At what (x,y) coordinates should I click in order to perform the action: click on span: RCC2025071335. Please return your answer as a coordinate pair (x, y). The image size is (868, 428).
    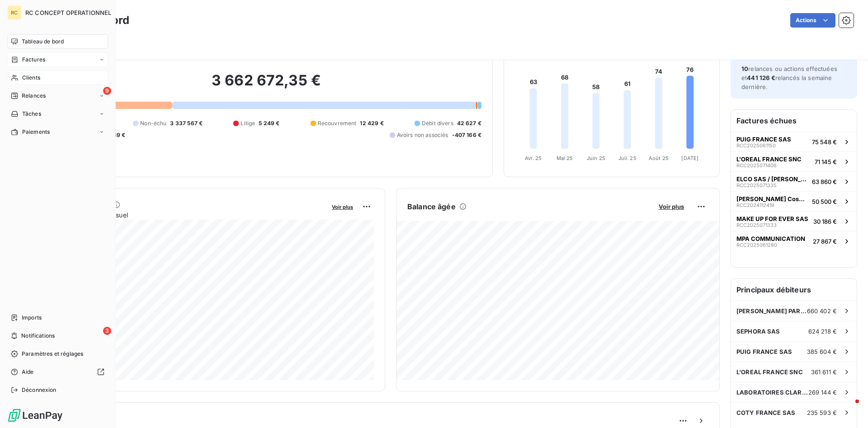
    Looking at the image, I should click on (756, 185).